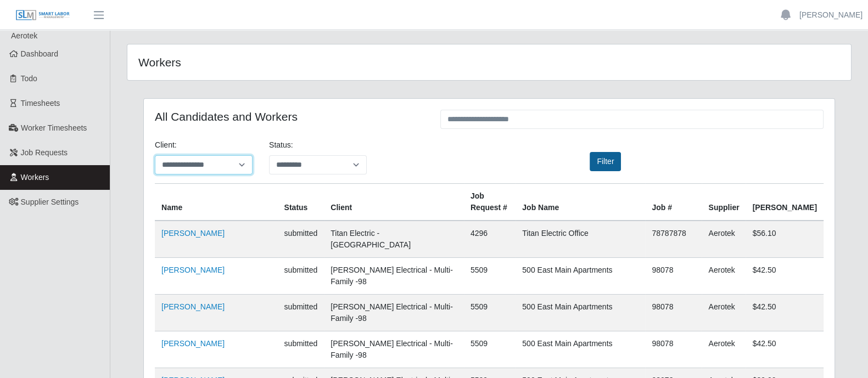 The image size is (868, 378). What do you see at coordinates (29, 78) in the screenshot?
I see `span: Todo` at bounding box center [29, 78].